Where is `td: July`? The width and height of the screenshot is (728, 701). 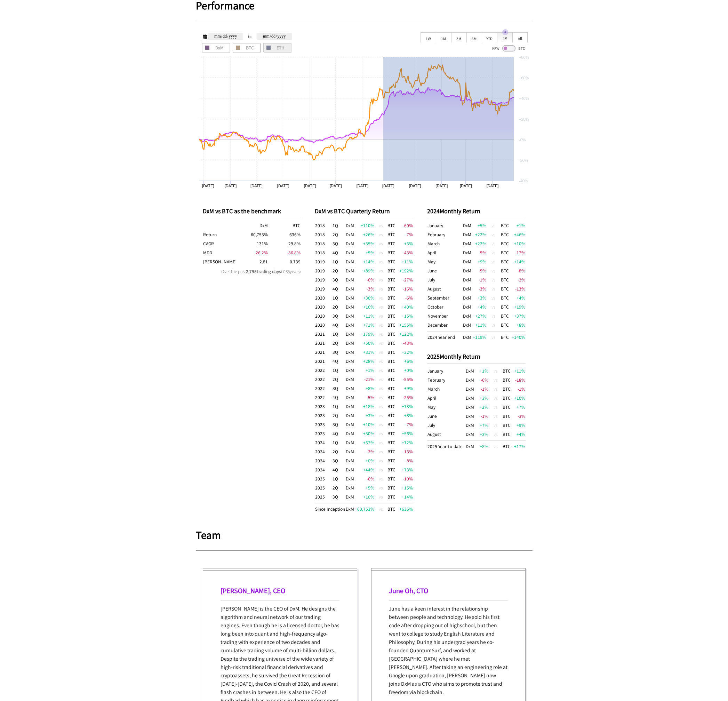
td: July is located at coordinates (444, 279).